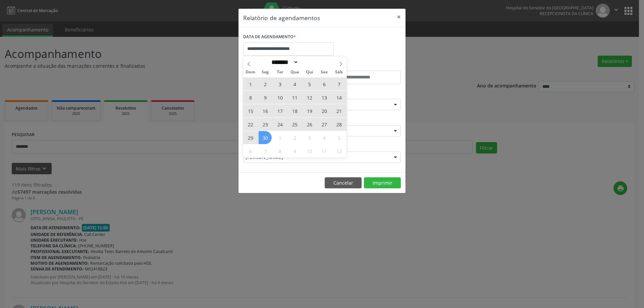 The width and height of the screenshot is (644, 308). What do you see at coordinates (250, 137) in the screenshot?
I see `span: Junho 29, 2025` at bounding box center [250, 137].